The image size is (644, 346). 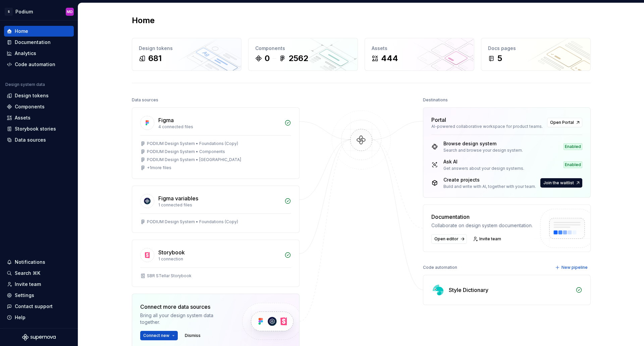 I want to click on div: Home, so click(x=22, y=31).